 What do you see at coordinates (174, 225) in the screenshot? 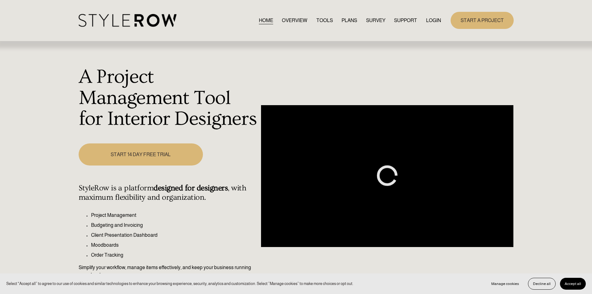
I see `p: Budgeting and Invoicing` at bounding box center [174, 225].